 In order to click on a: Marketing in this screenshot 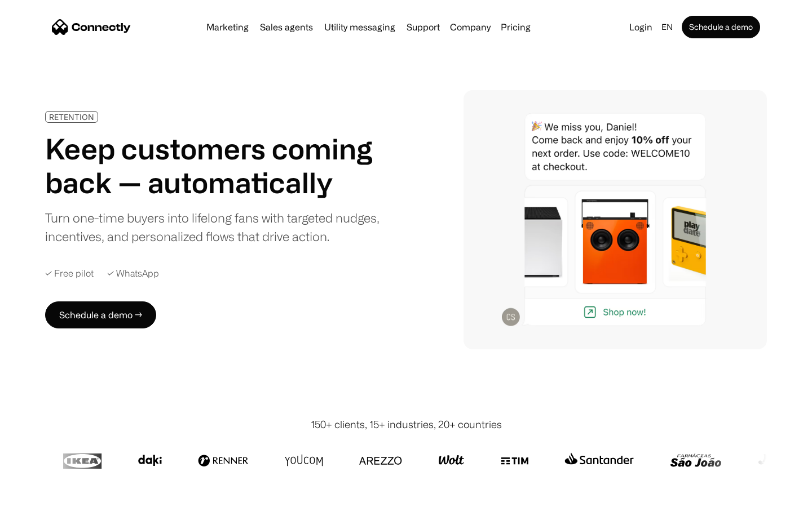, I will do `click(228, 27)`.